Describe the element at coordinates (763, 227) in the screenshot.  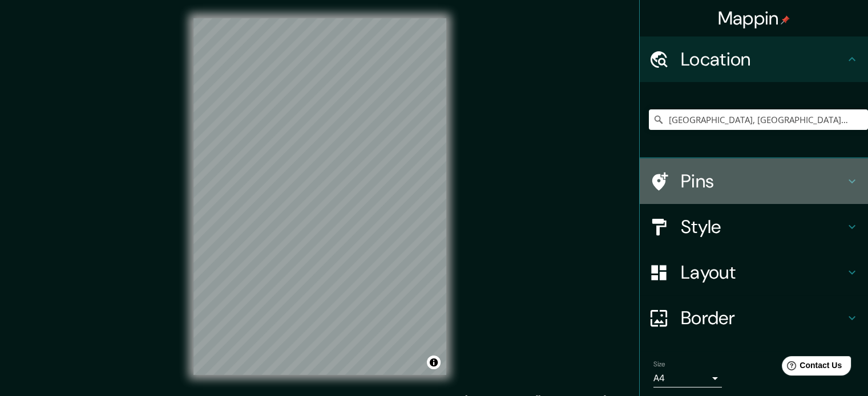
I see `h4: Style` at that location.